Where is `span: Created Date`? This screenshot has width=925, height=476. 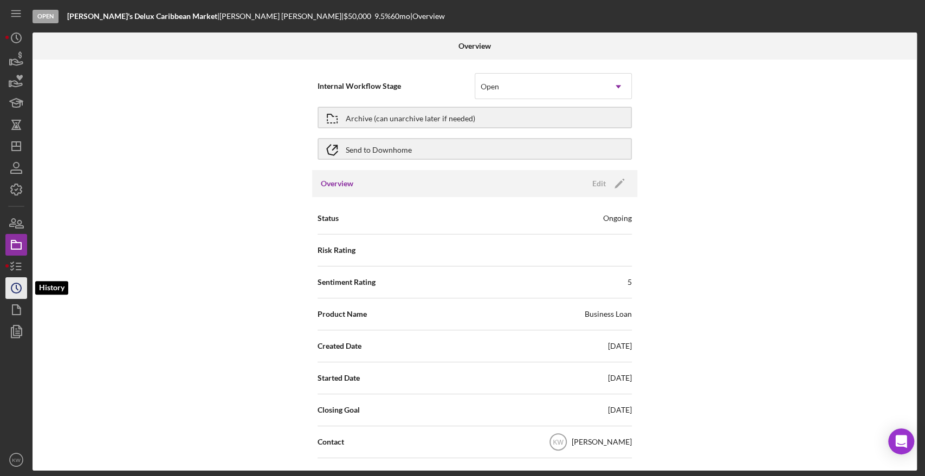 span: Created Date is located at coordinates (339, 346).